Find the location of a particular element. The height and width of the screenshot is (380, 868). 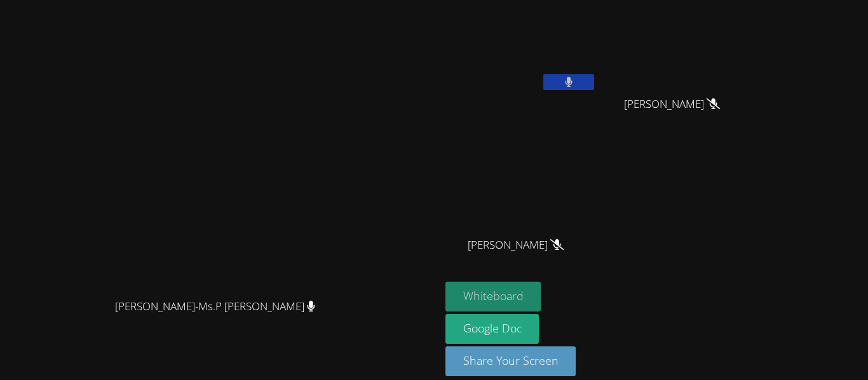

button: Share Your Screen is located at coordinates (510, 361).